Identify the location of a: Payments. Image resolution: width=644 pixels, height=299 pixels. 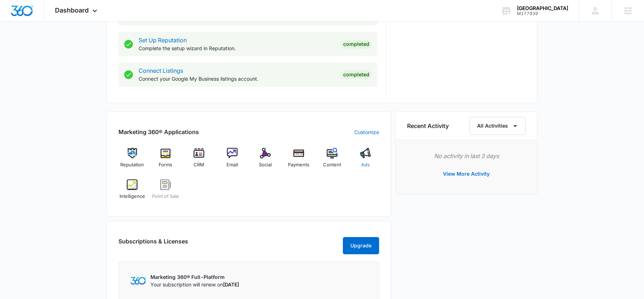
(299, 161).